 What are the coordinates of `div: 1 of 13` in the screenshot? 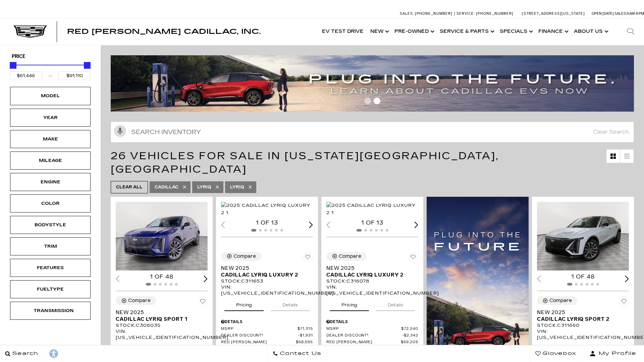 It's located at (372, 223).